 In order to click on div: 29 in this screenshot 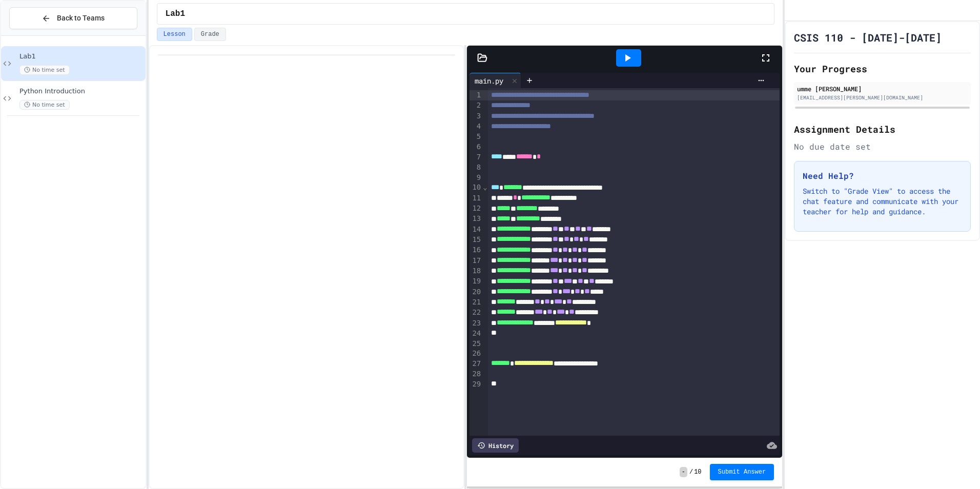, I will do `click(475, 385)`.